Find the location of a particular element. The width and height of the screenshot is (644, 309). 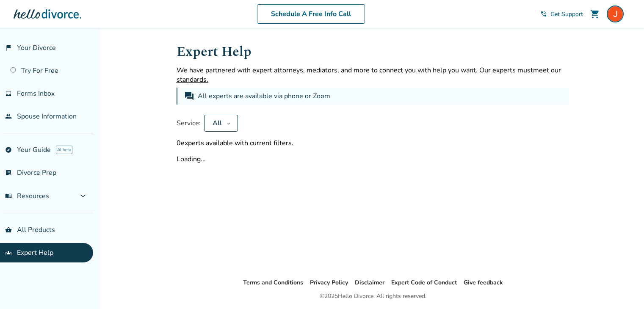

div: © 2025 Hello Divorce. All rights reserved. is located at coordinates (373, 297).